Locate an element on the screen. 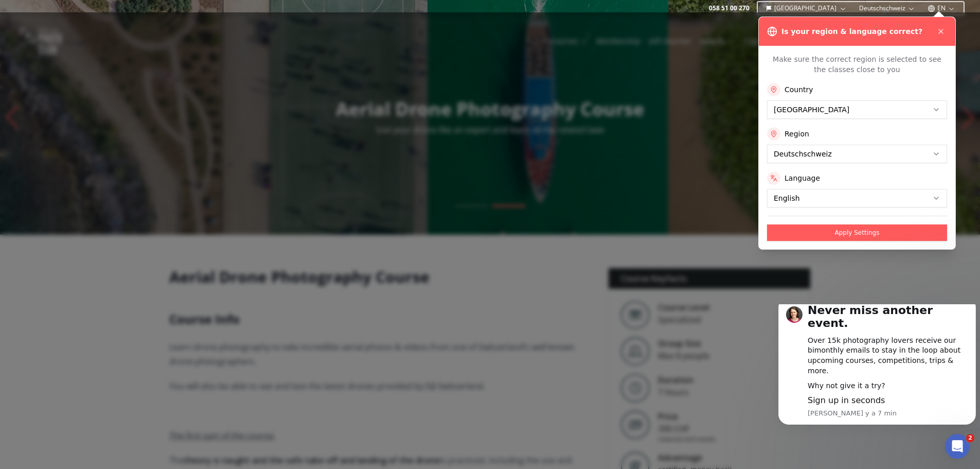  a: Sign up in seconds is located at coordinates (72, 96).